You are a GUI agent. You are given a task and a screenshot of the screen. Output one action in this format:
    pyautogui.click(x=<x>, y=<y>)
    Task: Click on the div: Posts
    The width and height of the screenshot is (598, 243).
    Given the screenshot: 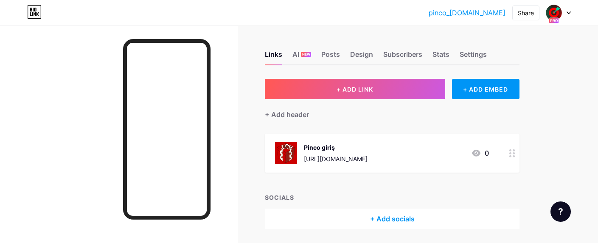 What is the action you would take?
    pyautogui.click(x=331, y=57)
    